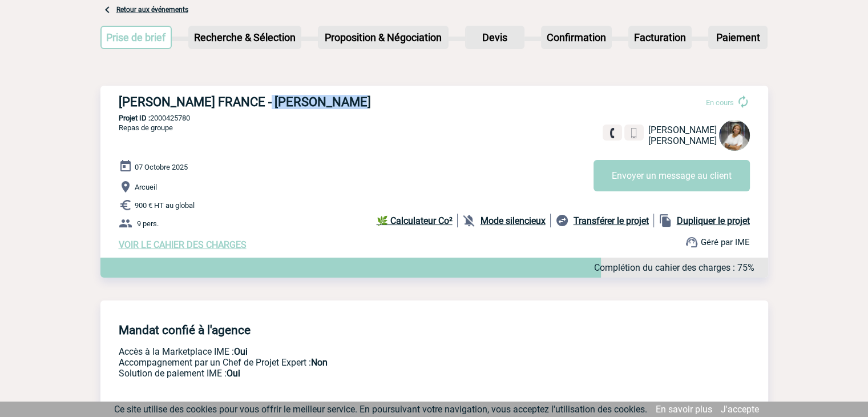 Image resolution: width=868 pixels, height=417 pixels. I want to click on span: 900 € HT au global, so click(165, 205).